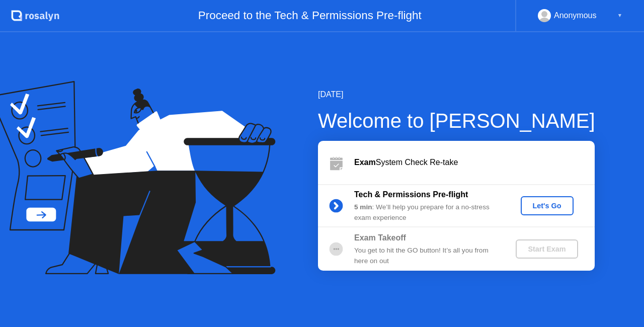 This screenshot has height=327, width=644. What do you see at coordinates (547, 206) in the screenshot?
I see `button: Let's Go` at bounding box center [547, 206].